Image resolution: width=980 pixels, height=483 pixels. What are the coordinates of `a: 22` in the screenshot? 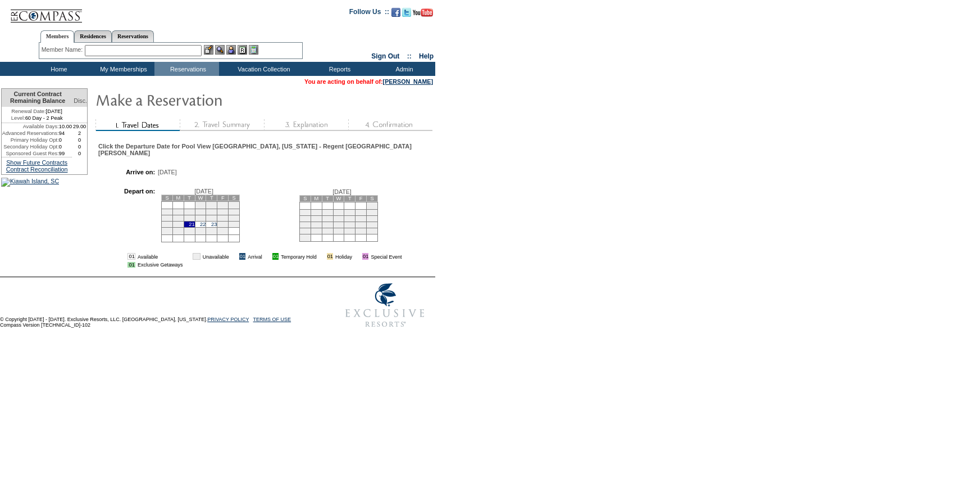 It's located at (203, 224).